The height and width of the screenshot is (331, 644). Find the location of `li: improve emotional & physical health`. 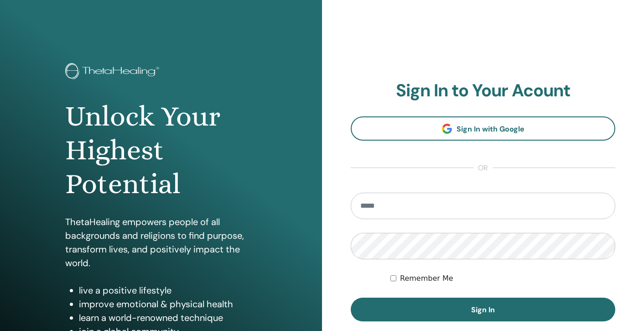

li: improve emotional & physical health is located at coordinates (168, 304).